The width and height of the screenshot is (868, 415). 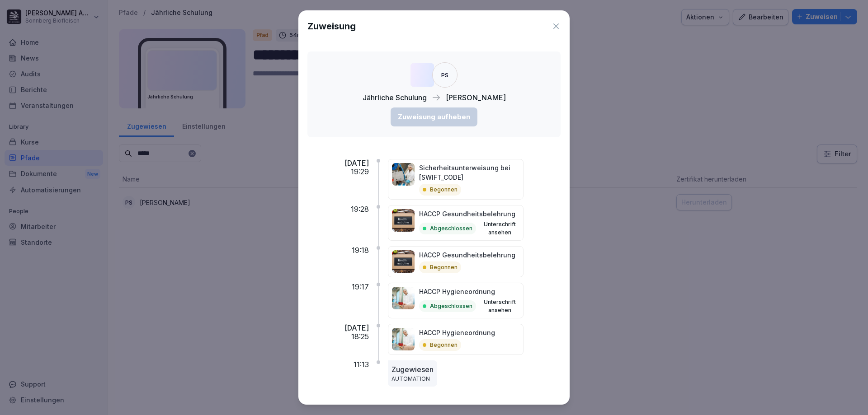 What do you see at coordinates (445, 75) in the screenshot?
I see `div: PS` at bounding box center [445, 75].